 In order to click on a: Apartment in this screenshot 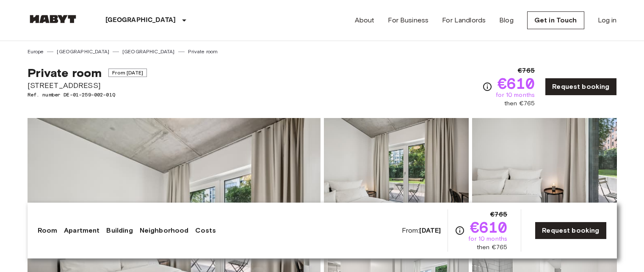, I will do `click(82, 230)`.